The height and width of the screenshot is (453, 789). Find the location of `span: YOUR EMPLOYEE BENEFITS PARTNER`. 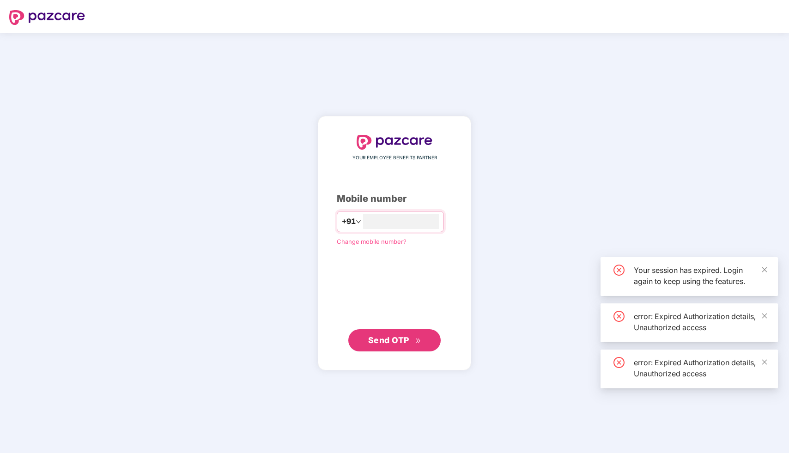

span: YOUR EMPLOYEE BENEFITS PARTNER is located at coordinates (394, 158).